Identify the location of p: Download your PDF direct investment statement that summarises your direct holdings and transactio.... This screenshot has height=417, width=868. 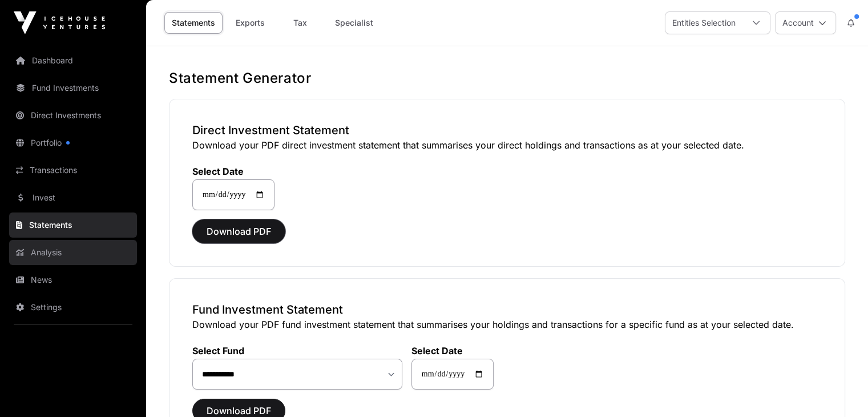
(507, 145).